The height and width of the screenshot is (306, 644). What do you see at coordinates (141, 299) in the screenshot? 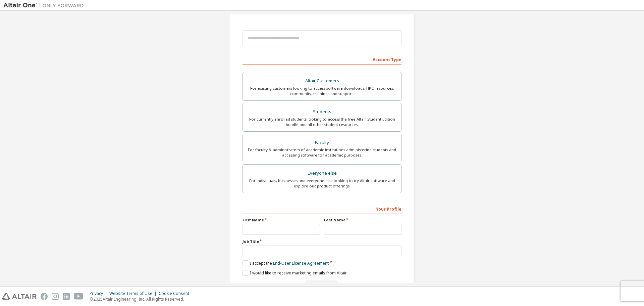
I see `p: © 2025 Altair Engineering, Inc. All Rights Reserved.` at bounding box center [141, 299].